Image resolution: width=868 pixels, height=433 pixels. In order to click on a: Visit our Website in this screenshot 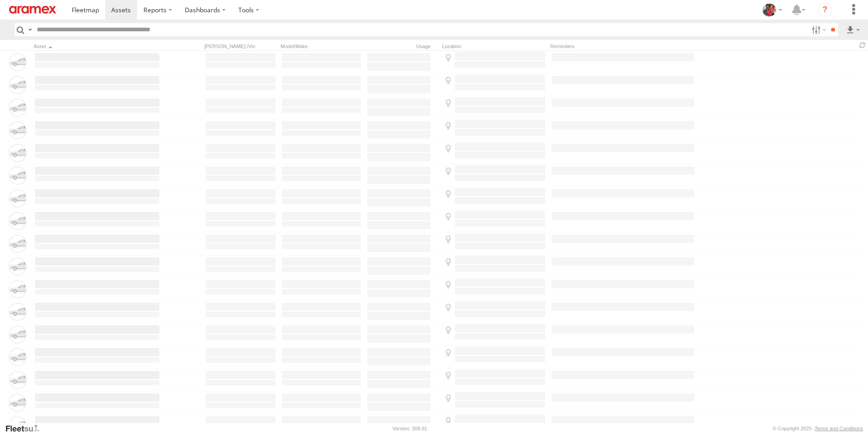, I will do `click(26, 428)`.